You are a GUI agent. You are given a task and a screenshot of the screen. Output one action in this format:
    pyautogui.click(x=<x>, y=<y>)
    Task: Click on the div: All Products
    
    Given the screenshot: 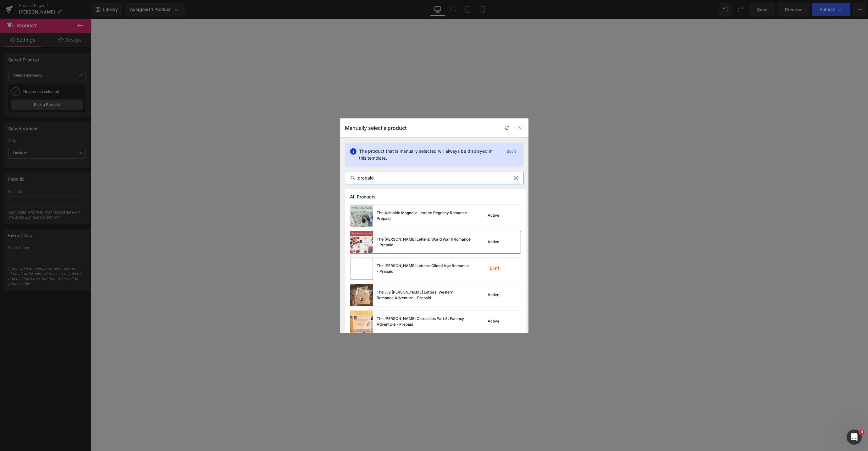 What is the action you would take?
    pyautogui.click(x=435, y=196)
    